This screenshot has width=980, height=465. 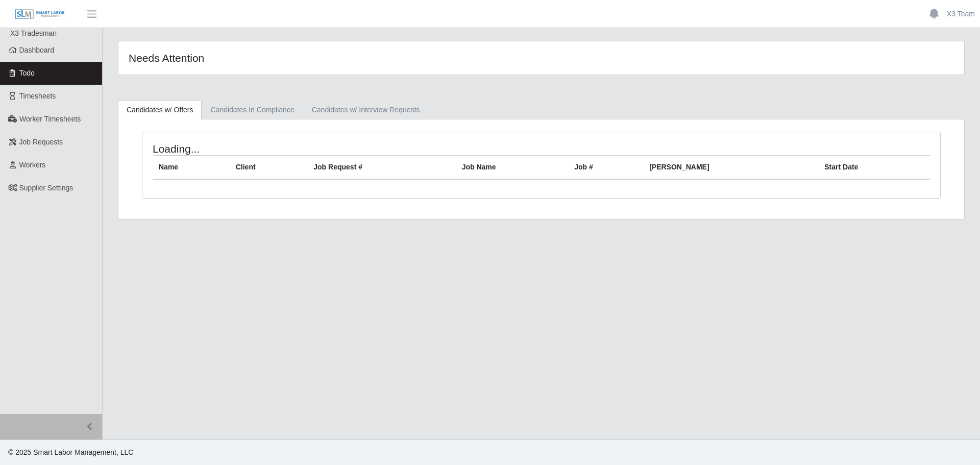 What do you see at coordinates (38, 96) in the screenshot?
I see `span: Timesheets` at bounding box center [38, 96].